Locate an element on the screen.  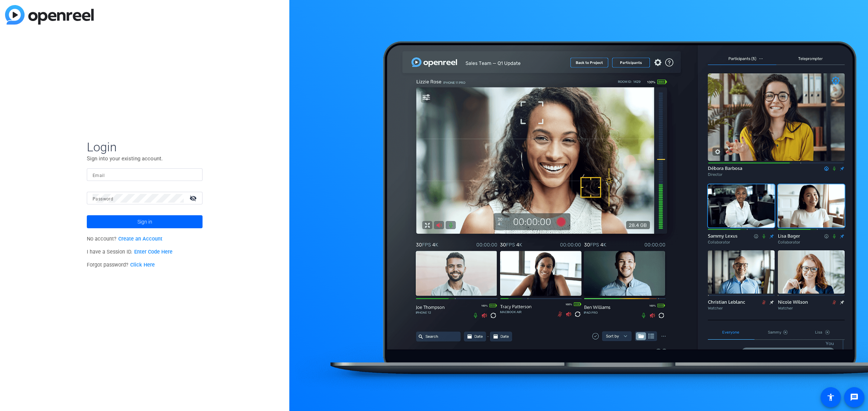
p: Sign into your existing account. is located at coordinates (145, 159).